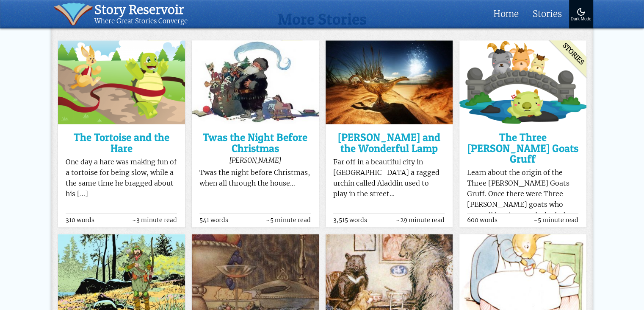  I want to click on h3: The Tortoise and the Hare, so click(121, 143).